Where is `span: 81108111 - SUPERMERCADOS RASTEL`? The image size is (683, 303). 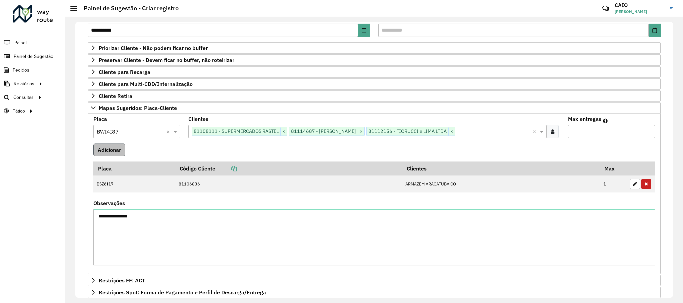
span: 81108111 - SUPERMERCADOS RASTEL is located at coordinates (236, 131).